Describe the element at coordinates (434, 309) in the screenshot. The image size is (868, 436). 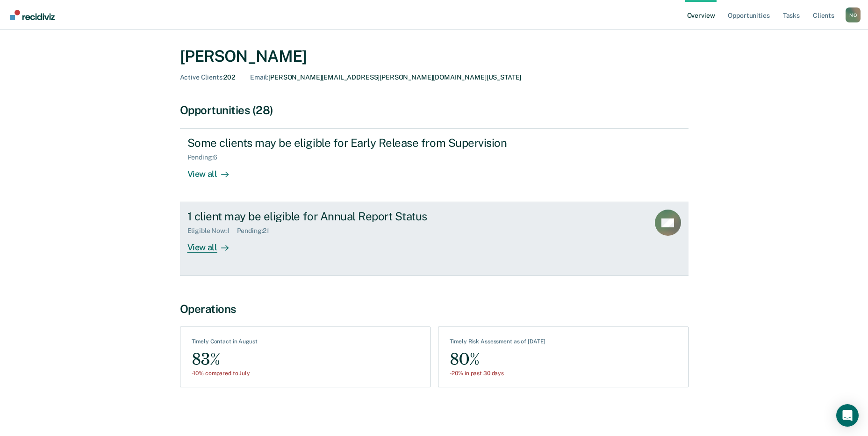
I see `div: Operations` at that location.